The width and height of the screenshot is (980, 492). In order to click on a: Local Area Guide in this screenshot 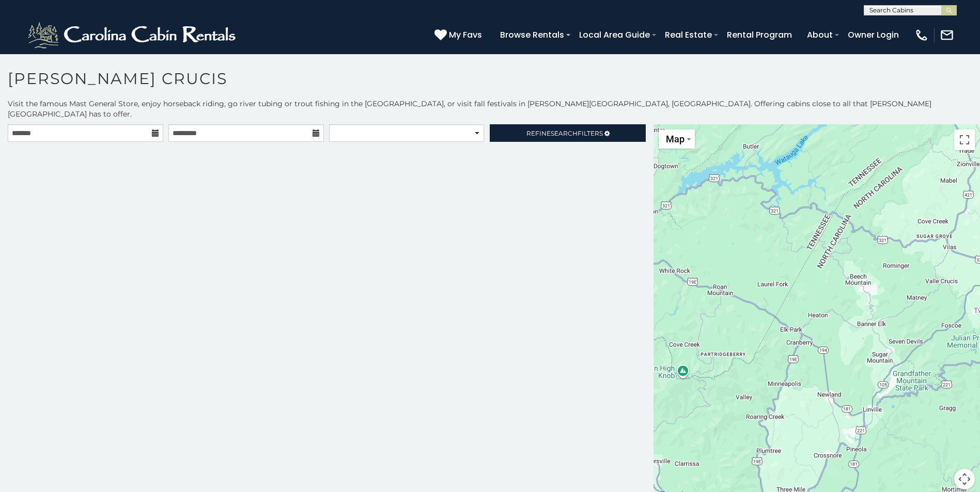, I will do `click(614, 35)`.